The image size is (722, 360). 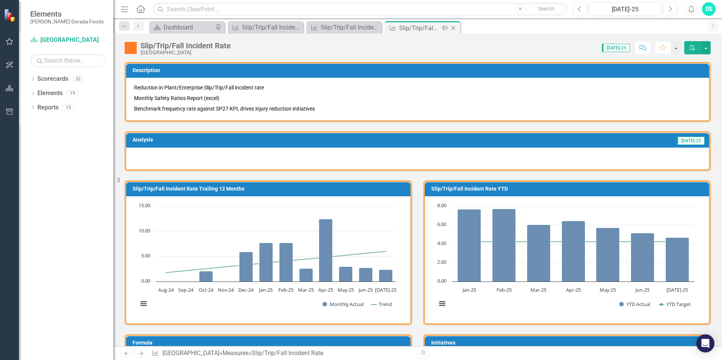 What do you see at coordinates (206, 277) in the screenshot?
I see `path: Oct-24, 2.09730994. Monthly Actual.` at bounding box center [206, 277].